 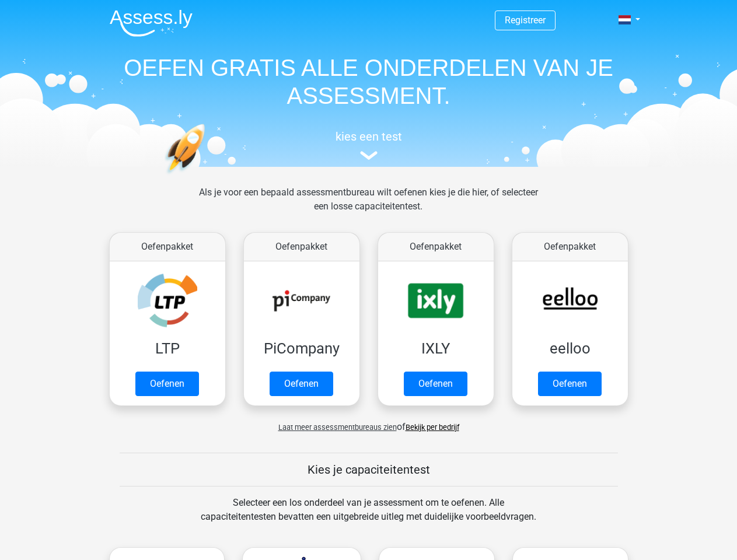 I want to click on a: Registreer, so click(x=525, y=20).